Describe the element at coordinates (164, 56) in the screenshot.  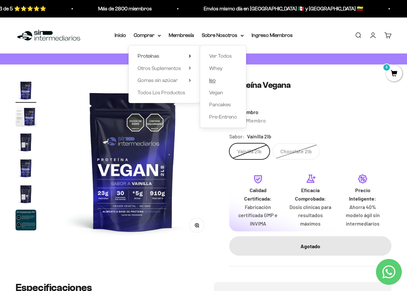
I see `summary: Proteínas` at that location.